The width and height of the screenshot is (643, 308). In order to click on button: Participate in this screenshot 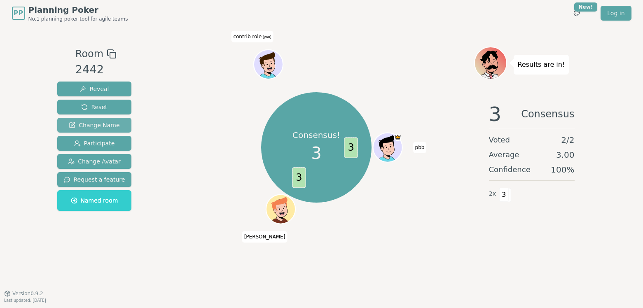, I will do `click(94, 143)`.